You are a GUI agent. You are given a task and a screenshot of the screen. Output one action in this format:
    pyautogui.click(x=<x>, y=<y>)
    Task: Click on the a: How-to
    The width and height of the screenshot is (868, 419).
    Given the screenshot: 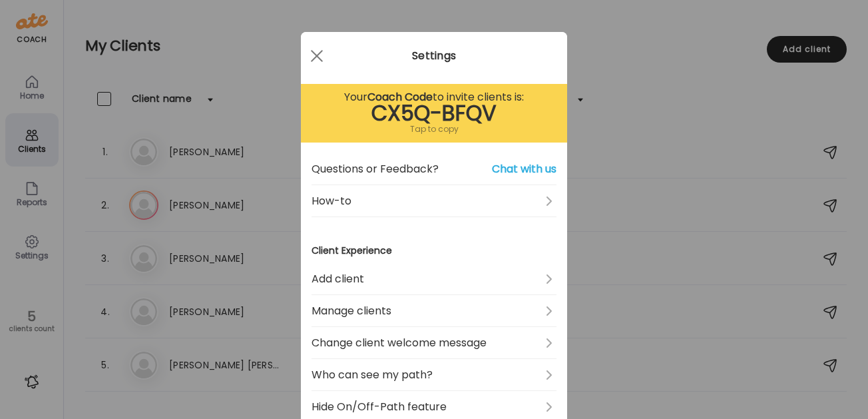 What is the action you would take?
    pyautogui.click(x=434, y=201)
    